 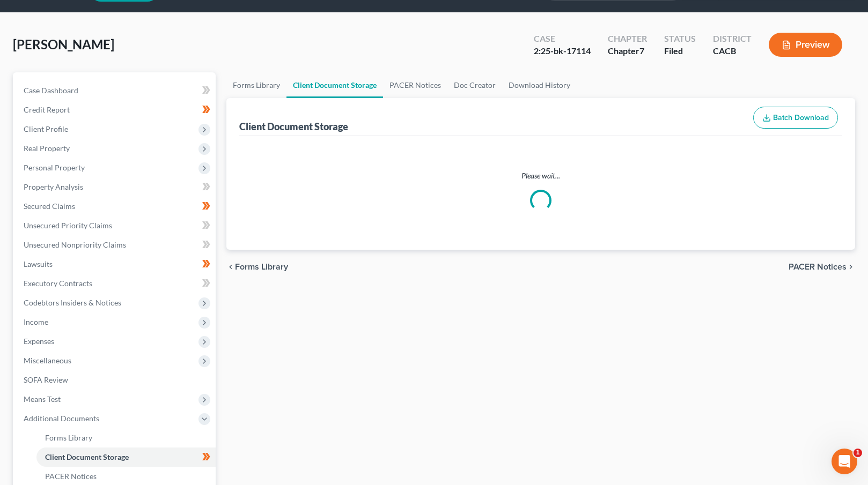 I want to click on span: Additional Documents, so click(x=61, y=418).